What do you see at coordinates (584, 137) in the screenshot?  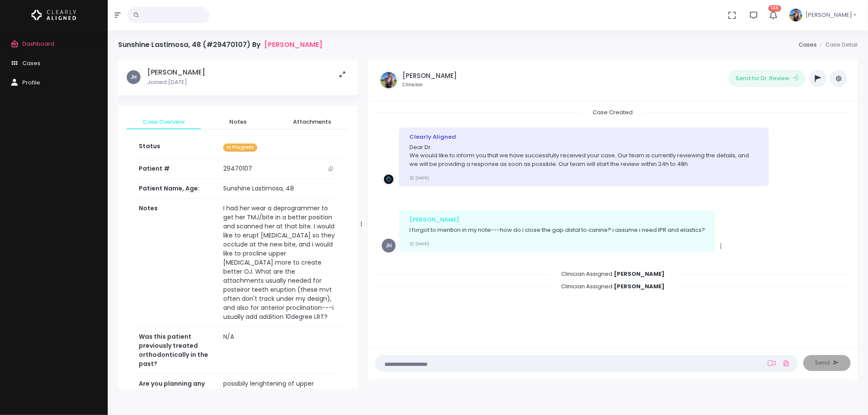 I see `div: Clearly Aligned` at bounding box center [584, 137].